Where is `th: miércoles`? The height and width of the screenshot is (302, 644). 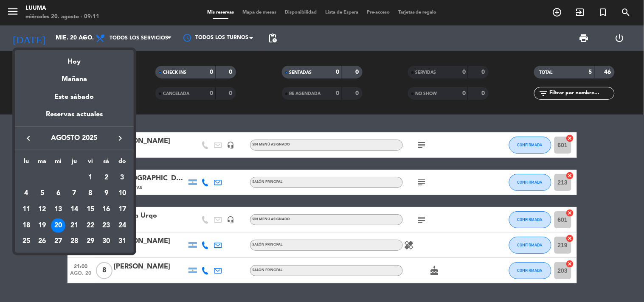
th: miércoles is located at coordinates (58, 163).